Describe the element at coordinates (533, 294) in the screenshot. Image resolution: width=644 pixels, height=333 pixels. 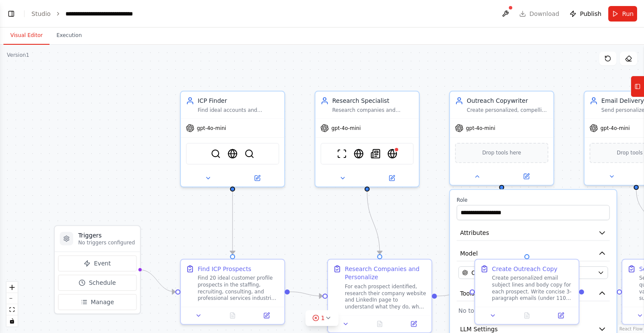
I see `button: Tools` at that location.